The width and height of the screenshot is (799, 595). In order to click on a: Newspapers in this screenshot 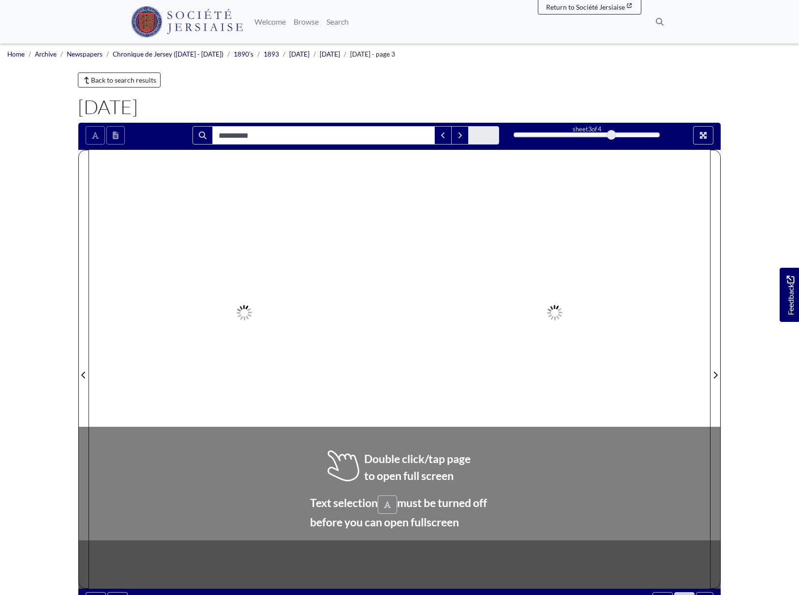, I will do `click(85, 54)`.